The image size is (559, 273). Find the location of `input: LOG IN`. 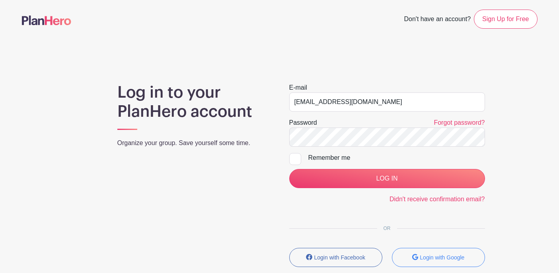

input: LOG IN is located at coordinates (387, 178).